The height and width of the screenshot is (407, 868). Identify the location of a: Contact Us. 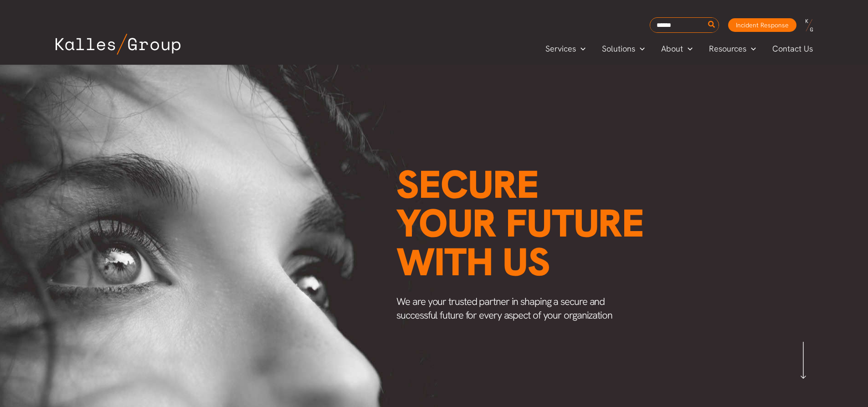
(793, 48).